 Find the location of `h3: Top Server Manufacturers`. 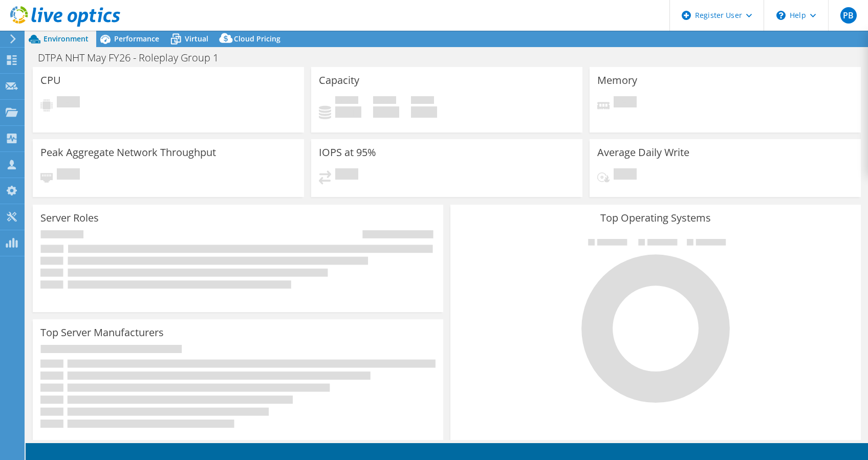

h3: Top Server Manufacturers is located at coordinates (102, 332).